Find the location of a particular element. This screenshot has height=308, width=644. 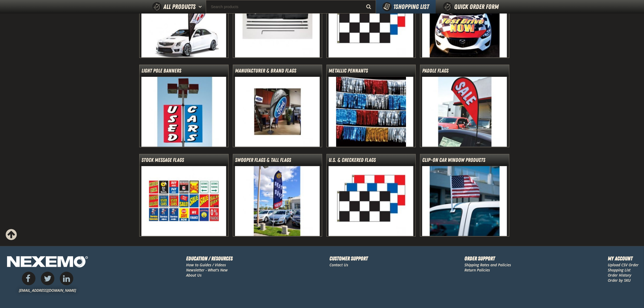

strong: 1 is located at coordinates (395, 7).